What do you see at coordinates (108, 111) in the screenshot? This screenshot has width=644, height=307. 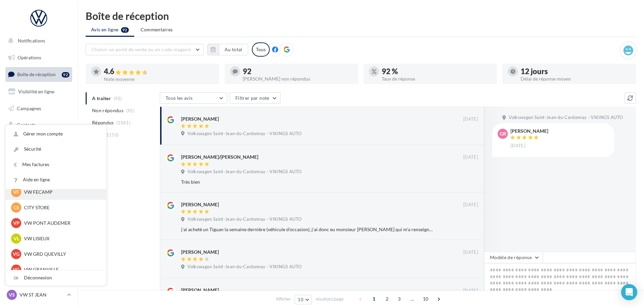 I see `span: Non répondus` at bounding box center [108, 111].